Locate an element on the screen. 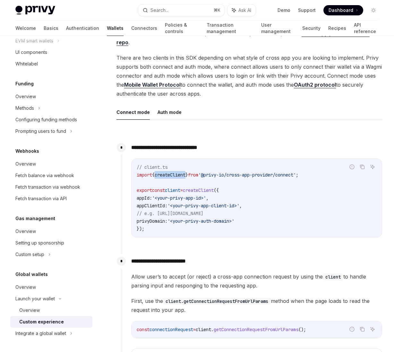  a: Mobile Wallet Protocol is located at coordinates (152, 85).